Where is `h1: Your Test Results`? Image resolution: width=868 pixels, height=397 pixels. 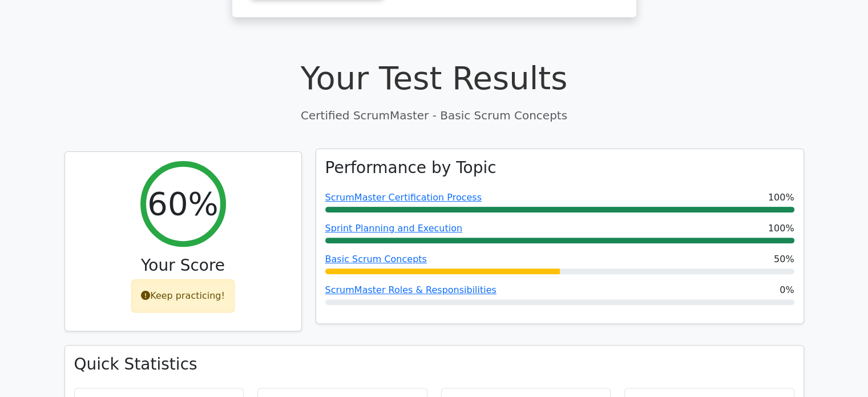
h1: Your Test Results is located at coordinates (434, 78).